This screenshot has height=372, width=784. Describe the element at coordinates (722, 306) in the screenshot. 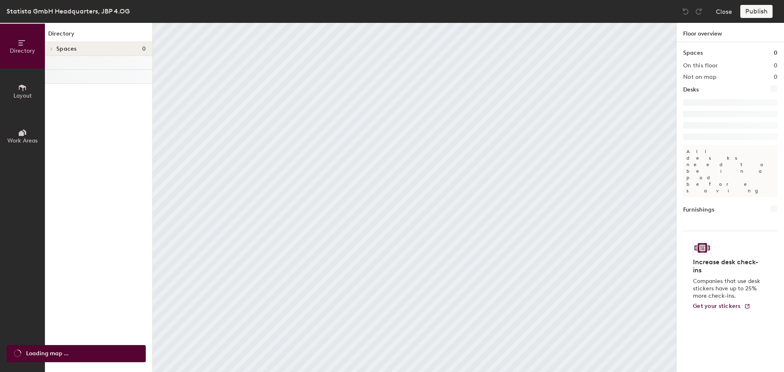

I see `a: Get your stickers` at that location.